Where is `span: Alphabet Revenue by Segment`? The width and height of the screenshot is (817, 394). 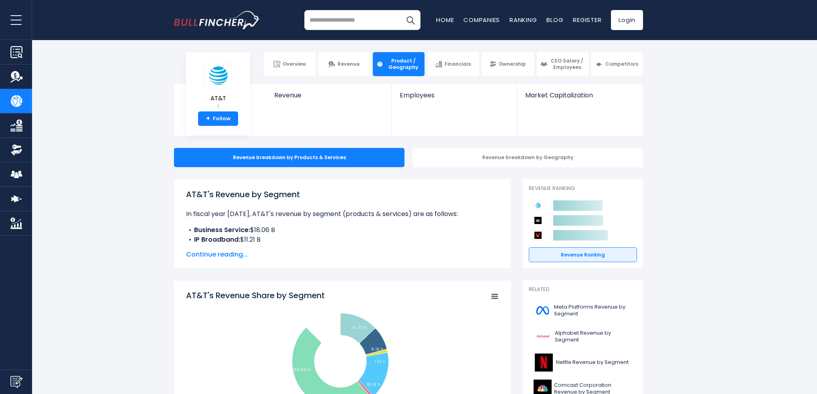 span: Alphabet Revenue by Segment is located at coordinates (593, 337).